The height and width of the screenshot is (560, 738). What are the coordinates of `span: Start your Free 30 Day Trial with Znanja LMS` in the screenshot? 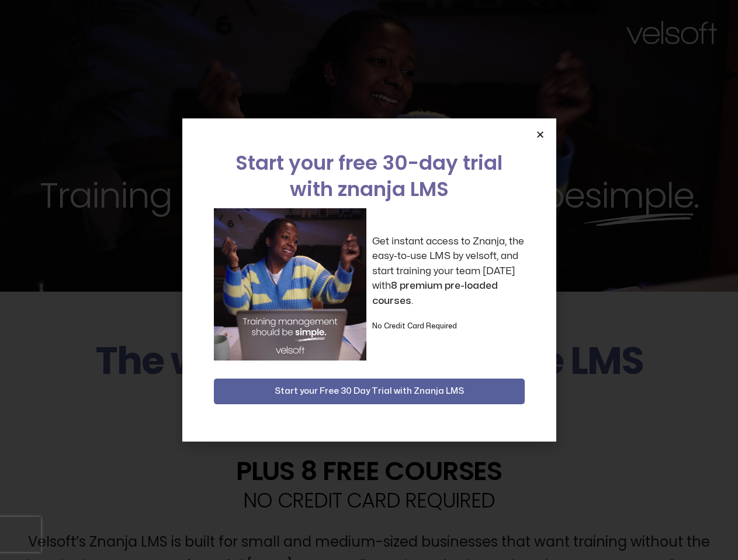 It's located at (369, 392).